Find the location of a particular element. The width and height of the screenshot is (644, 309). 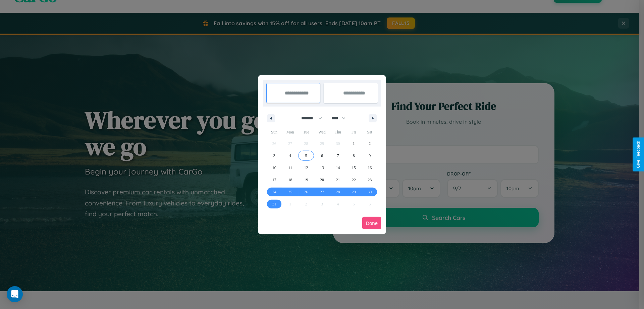

span: 14 is located at coordinates (338, 168).